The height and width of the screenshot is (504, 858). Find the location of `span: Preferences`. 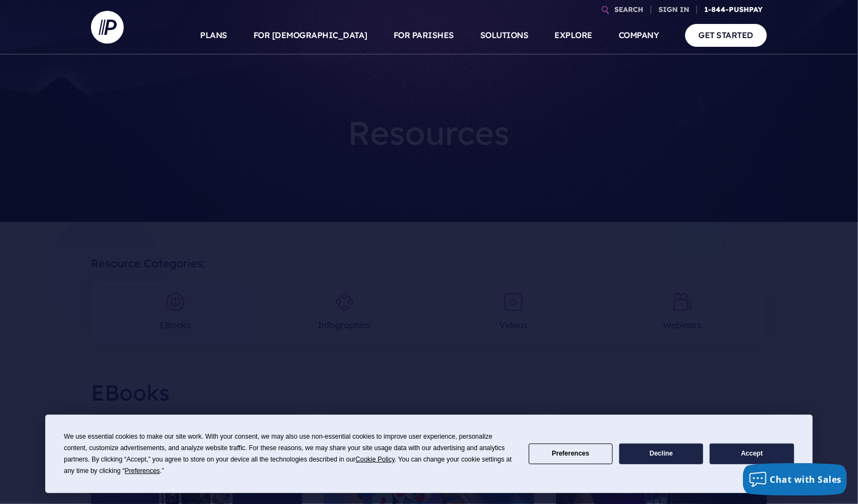

span: Preferences is located at coordinates (142, 471).